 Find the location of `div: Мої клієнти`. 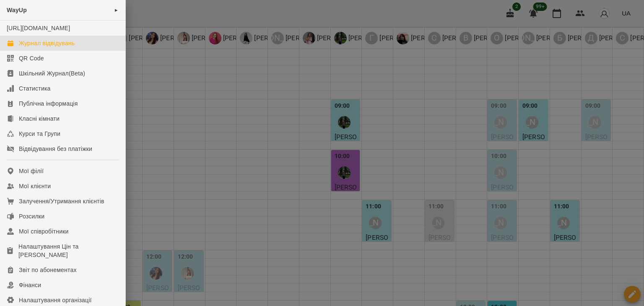

div: Мої клієнти is located at coordinates (35, 186).